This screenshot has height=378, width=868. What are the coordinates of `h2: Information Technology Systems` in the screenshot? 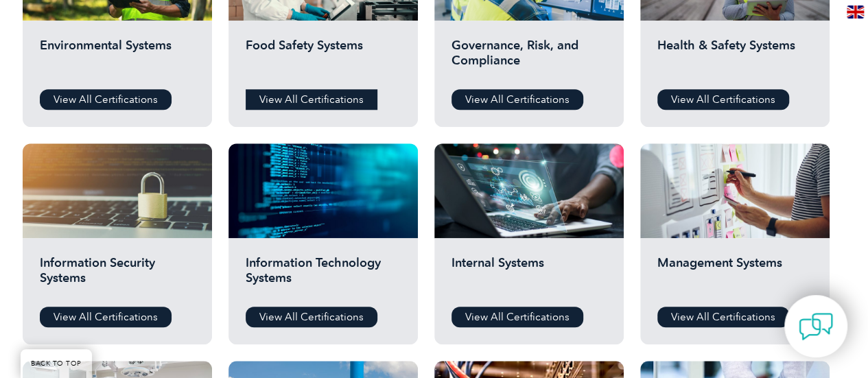 It's located at (323, 276).